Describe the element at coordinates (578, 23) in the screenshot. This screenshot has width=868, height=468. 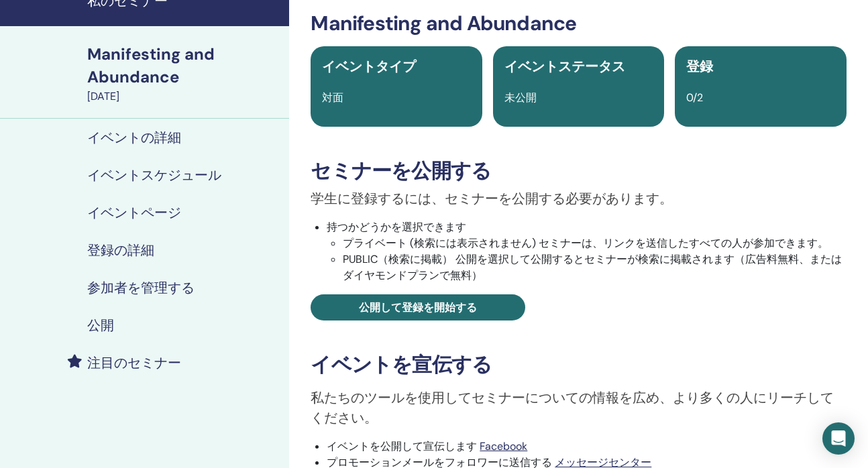
I see `h3: Manifesting and Abundance` at that location.